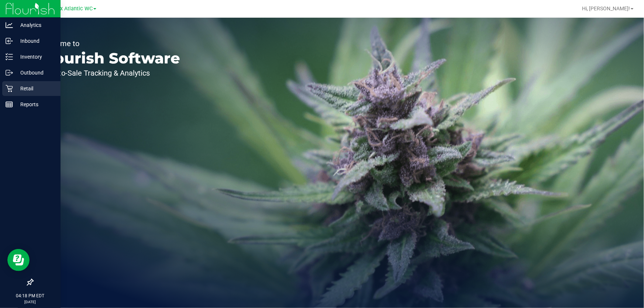  What do you see at coordinates (110, 58) in the screenshot?
I see `p: Flourish Software` at bounding box center [110, 58].